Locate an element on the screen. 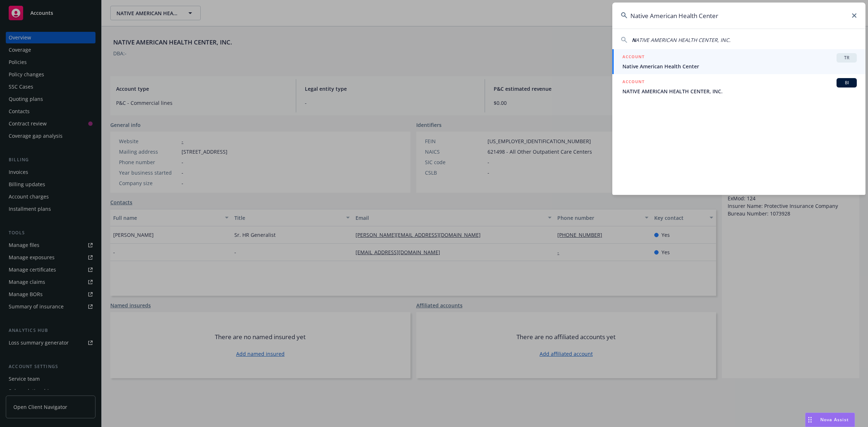  a: ACCOUNTTRNative American Health Center is located at coordinates (739, 61).